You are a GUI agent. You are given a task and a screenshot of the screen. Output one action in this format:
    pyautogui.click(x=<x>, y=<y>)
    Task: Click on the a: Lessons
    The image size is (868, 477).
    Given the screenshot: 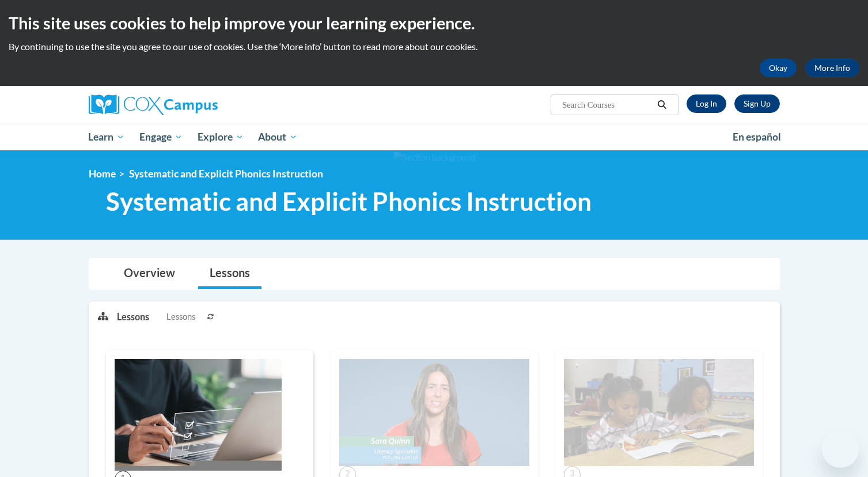 What is the action you would take?
    pyautogui.click(x=230, y=274)
    